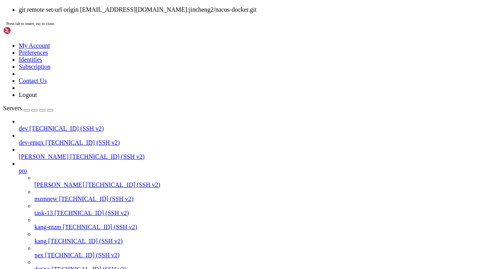 The width and height of the screenshot is (501, 269). What do you see at coordinates (56, 143) in the screenshot?
I see `span: master` at bounding box center [56, 143].